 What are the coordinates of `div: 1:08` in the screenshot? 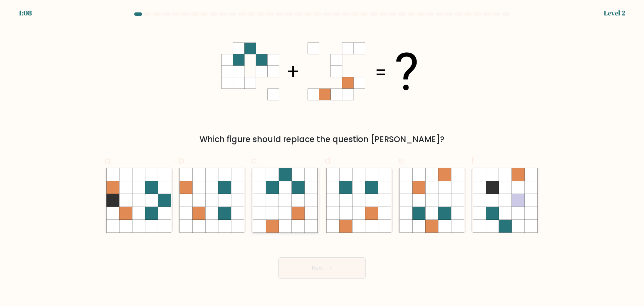 It's located at (25, 13).